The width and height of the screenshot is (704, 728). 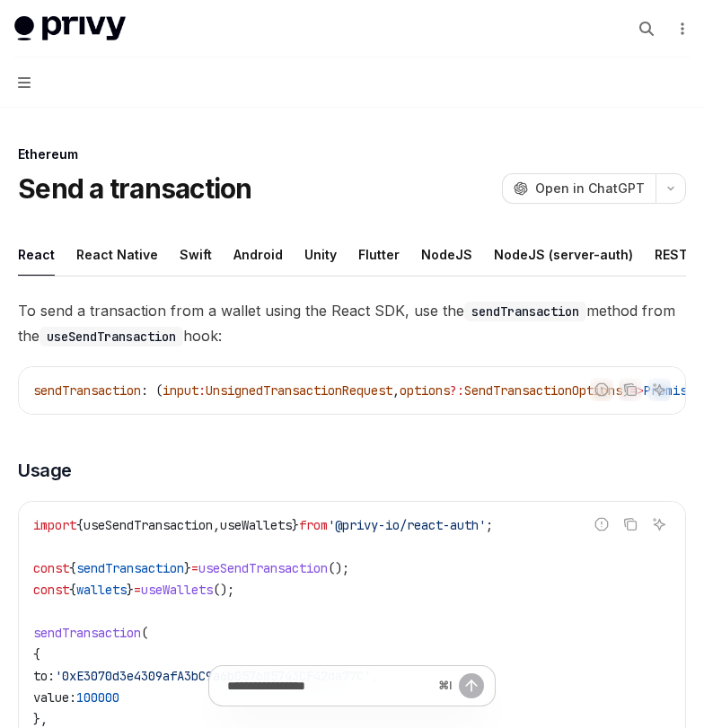 I want to click on button: Open in ChatGPT, so click(x=578, y=189).